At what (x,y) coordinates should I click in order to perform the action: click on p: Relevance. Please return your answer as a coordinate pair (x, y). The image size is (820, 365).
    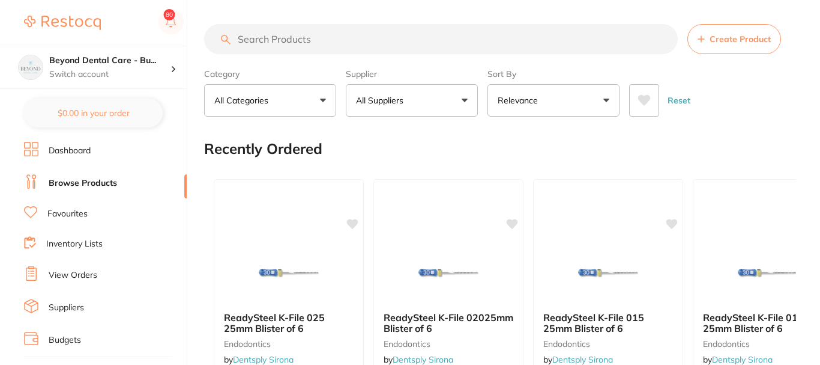
    Looking at the image, I should click on (520, 100).